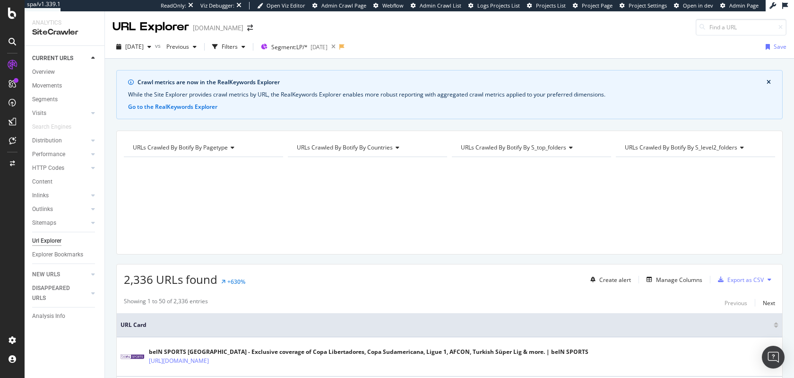  I want to click on div: Open Intercom Messenger, so click(773, 357).